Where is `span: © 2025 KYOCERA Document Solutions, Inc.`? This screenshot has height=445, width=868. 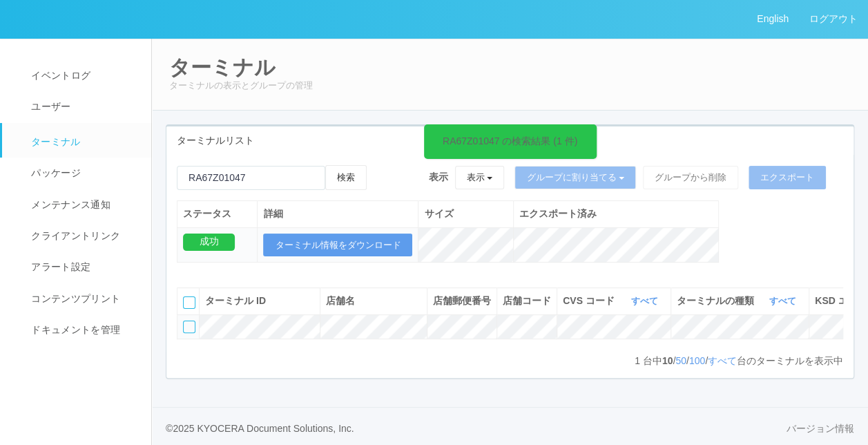
span: © 2025 KYOCERA Document Solutions, Inc. is located at coordinates (260, 428).